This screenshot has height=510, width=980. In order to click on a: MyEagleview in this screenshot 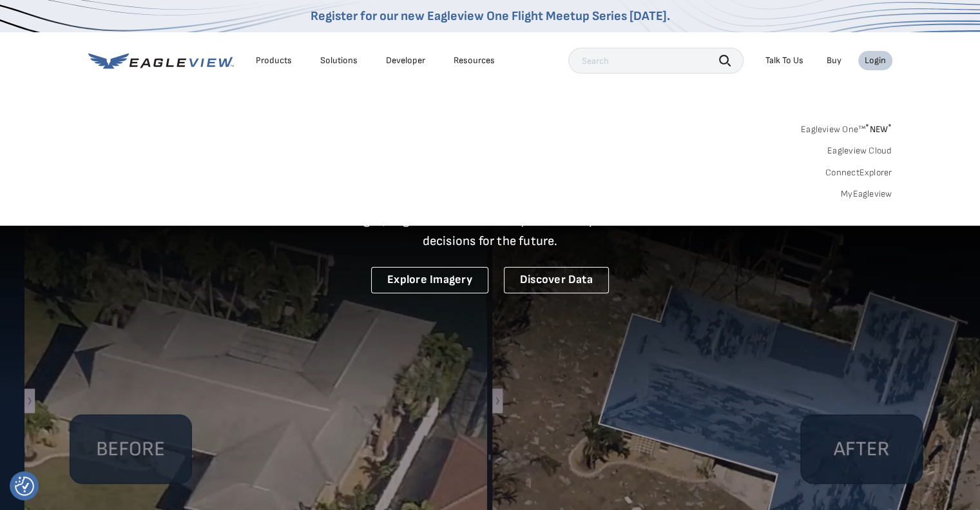, I will do `click(866, 194)`.